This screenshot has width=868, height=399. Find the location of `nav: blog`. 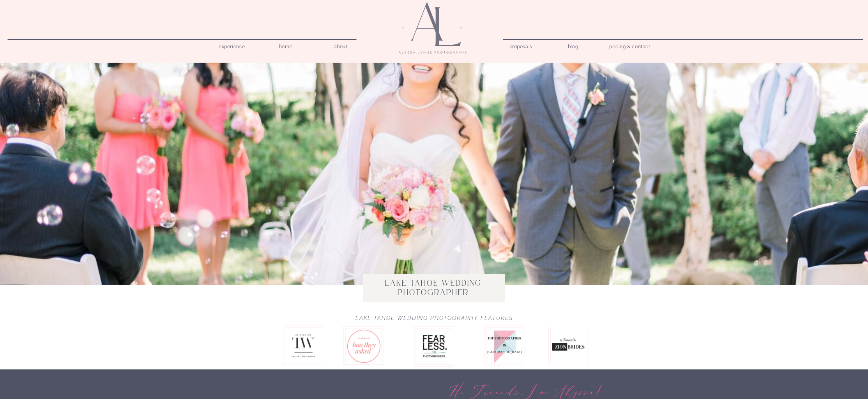

nav: blog is located at coordinates (573, 45).